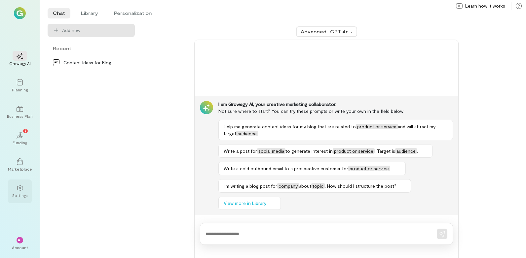 This screenshot has width=526, height=258. What do you see at coordinates (245, 203) in the screenshot?
I see `span: View more in Library` at bounding box center [245, 203].